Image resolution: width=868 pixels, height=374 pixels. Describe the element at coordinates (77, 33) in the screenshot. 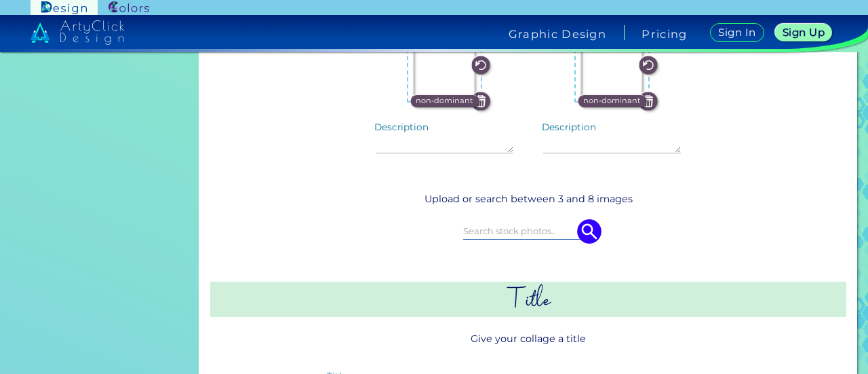

I see `img: artyclick_design_logo_white_combined_path.svg` at that location.